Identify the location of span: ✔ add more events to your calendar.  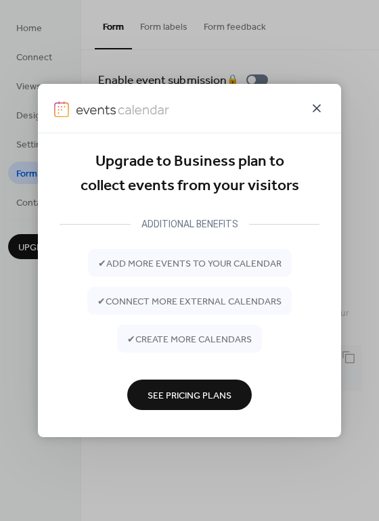
(189, 263).